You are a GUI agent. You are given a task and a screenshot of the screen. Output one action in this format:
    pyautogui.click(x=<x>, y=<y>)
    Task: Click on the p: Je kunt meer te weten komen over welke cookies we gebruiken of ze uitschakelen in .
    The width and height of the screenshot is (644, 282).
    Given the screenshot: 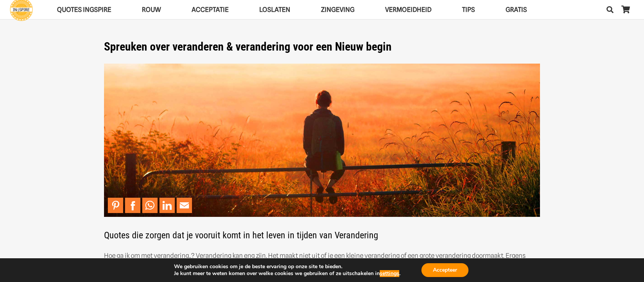 What is the action you would take?
    pyautogui.click(x=287, y=274)
    